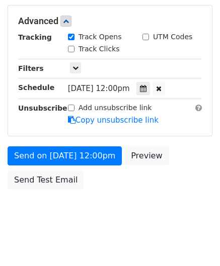  What do you see at coordinates (99, 49) in the screenshot?
I see `label: Track Clicks` at bounding box center [99, 49].